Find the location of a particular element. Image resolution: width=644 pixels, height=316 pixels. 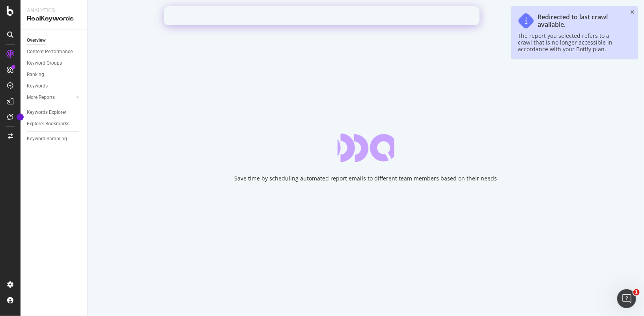

div: RealKeywords is located at coordinates (53, 18).